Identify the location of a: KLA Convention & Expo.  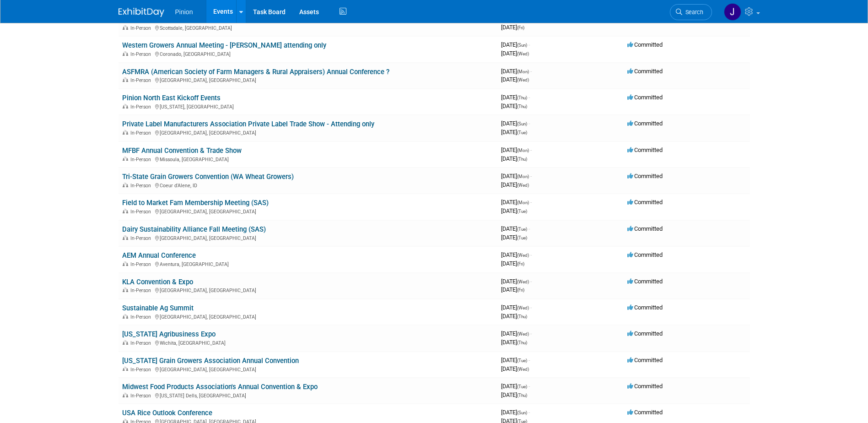
(158, 282).